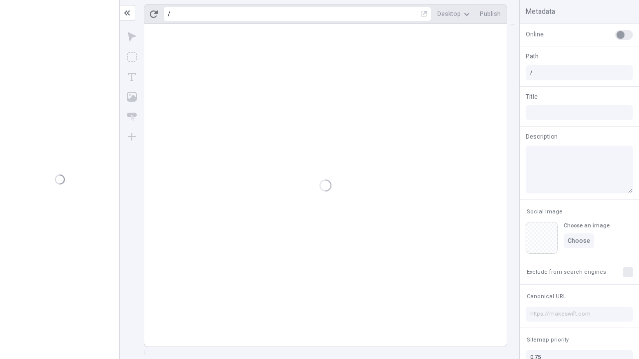  Describe the element at coordinates (490, 14) in the screenshot. I see `button: Publish` at that location.